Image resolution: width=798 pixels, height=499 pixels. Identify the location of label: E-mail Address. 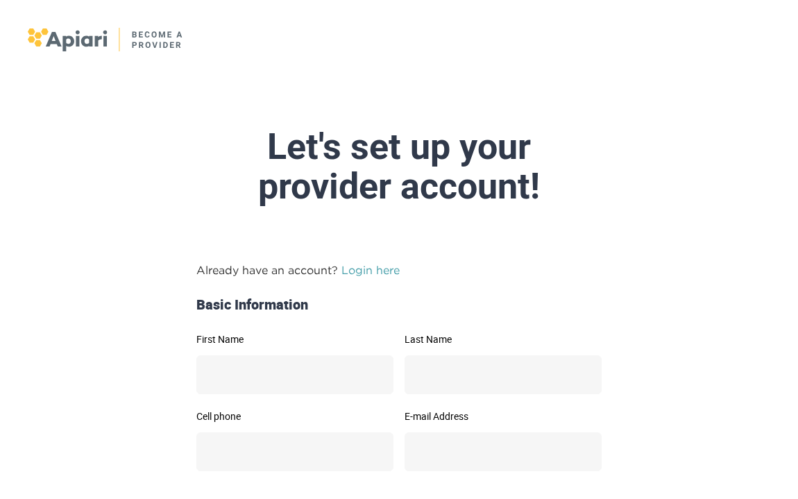
(503, 416).